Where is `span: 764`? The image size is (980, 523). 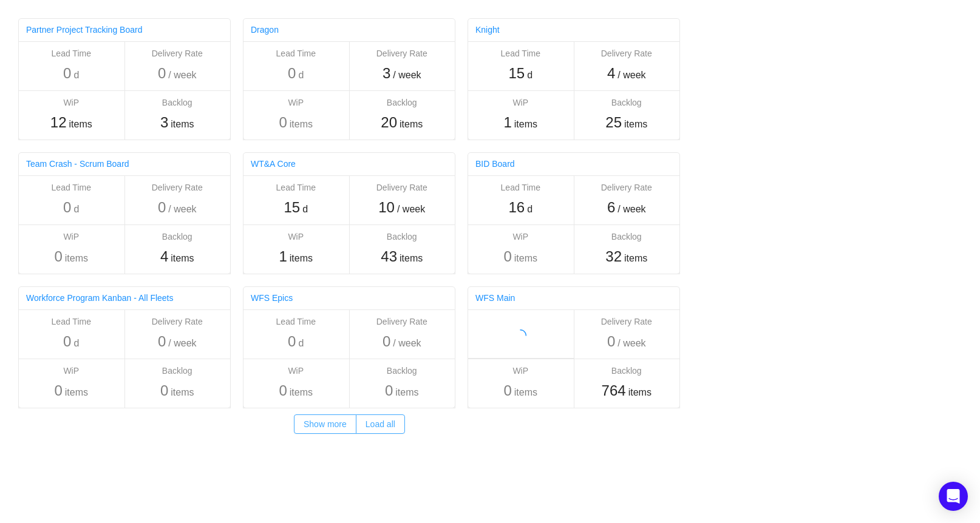 span: 764 is located at coordinates (614, 390).